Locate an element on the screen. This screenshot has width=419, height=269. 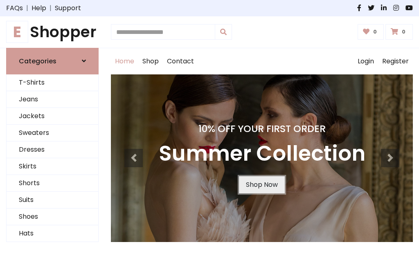
a: Shop is located at coordinates (151, 61).